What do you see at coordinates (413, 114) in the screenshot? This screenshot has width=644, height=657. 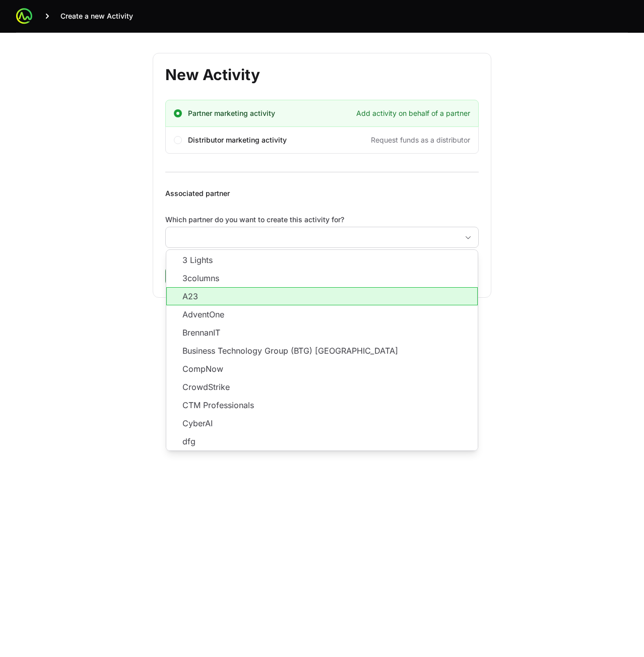 I see `span: Add activity on behalf of a partner` at bounding box center [413, 114].